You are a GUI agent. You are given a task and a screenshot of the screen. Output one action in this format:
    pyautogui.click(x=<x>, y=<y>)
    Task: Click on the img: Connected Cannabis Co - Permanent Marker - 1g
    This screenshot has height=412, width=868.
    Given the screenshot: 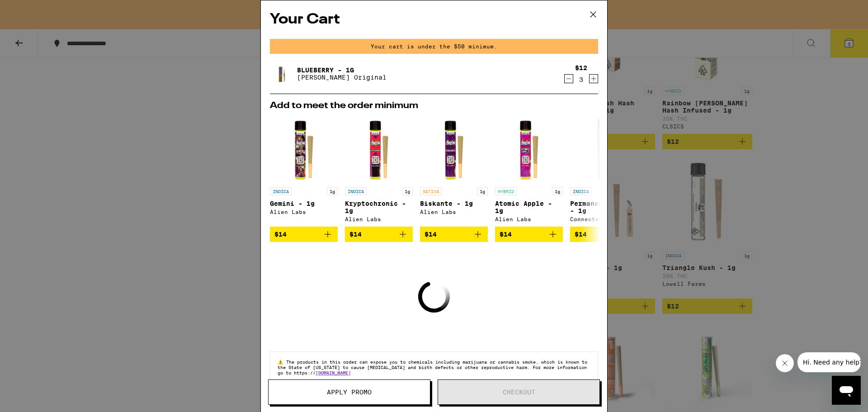 What is the action you would take?
    pyautogui.click(x=604, y=149)
    